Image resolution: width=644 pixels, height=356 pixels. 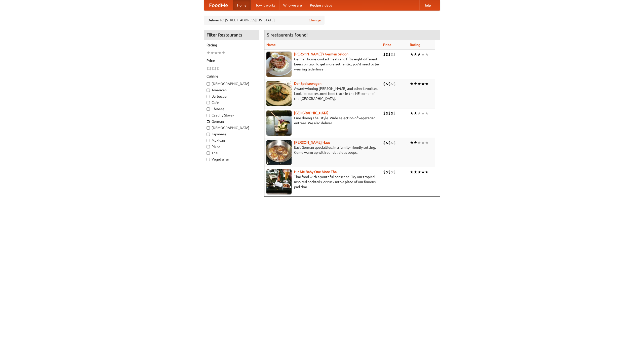 I want to click on a: Price, so click(x=387, y=44).